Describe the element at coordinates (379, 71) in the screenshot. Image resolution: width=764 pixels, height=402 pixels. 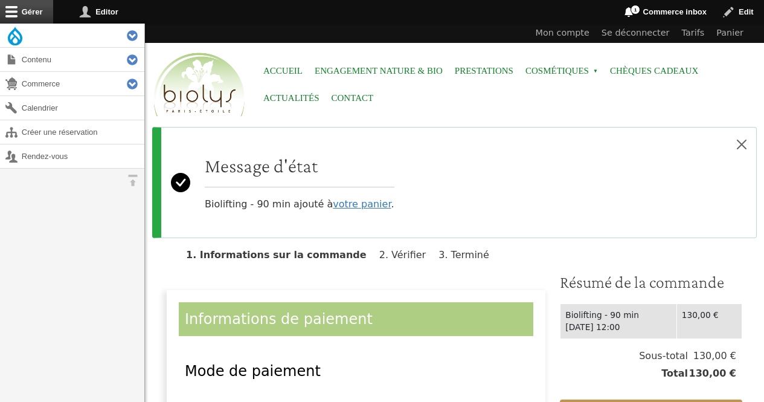
I see `a: Engagement Nature & Bio` at that location.